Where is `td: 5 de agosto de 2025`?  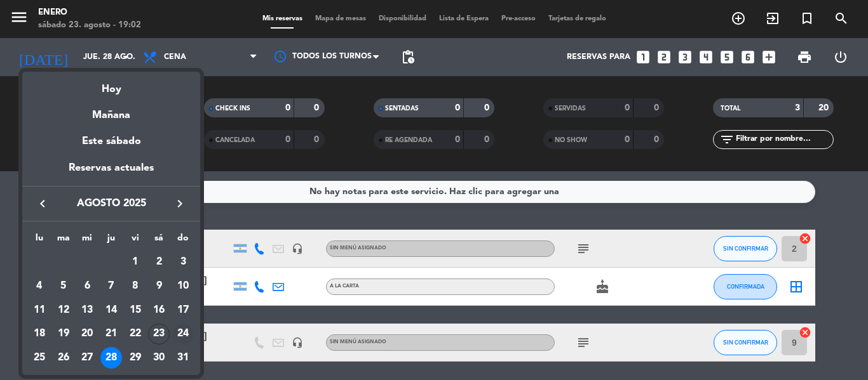
td: 5 de agosto de 2025 is located at coordinates (63, 286).